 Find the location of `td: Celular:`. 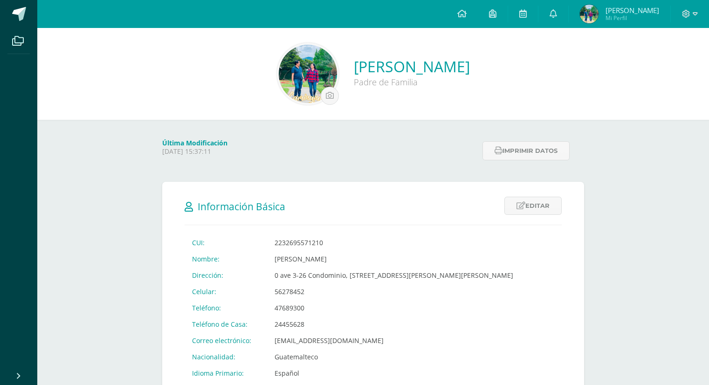

td: Celular: is located at coordinates (226, 291).